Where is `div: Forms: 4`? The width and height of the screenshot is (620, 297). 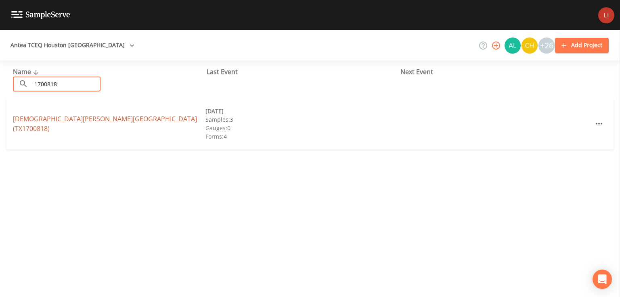
div: Forms: 4 is located at coordinates (301, 136).